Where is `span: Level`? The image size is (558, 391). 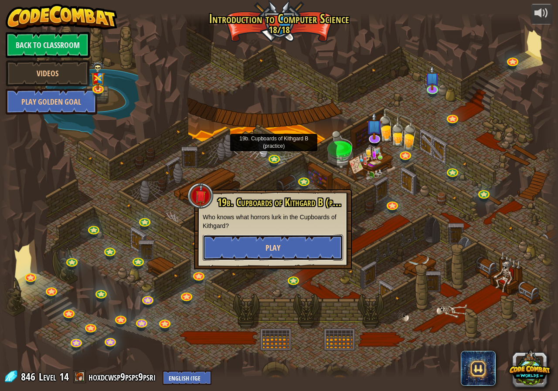 span: Level is located at coordinates (48, 377).